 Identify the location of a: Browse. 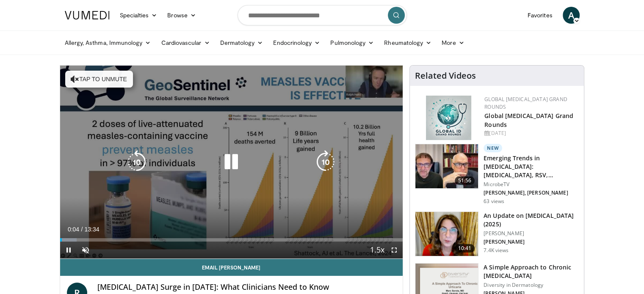
(182, 15).